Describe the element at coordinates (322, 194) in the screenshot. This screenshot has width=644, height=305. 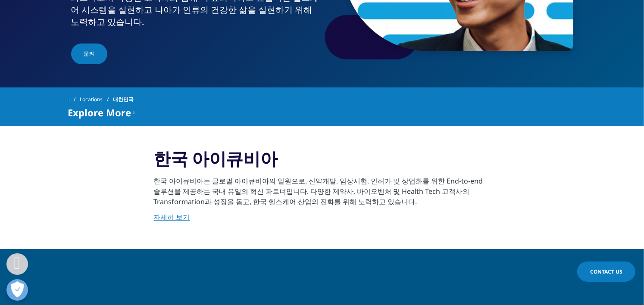
I see `p: 한국 아이큐비아는 글로벌 아이큐비아의 일원으로, 신약개발, 임상시험, 인허가 및 상업화를 위한 End-to-end 솔루션을 제공하는 국내 유일의 혁신 파트너입니다. 다양한 제...` at that location.